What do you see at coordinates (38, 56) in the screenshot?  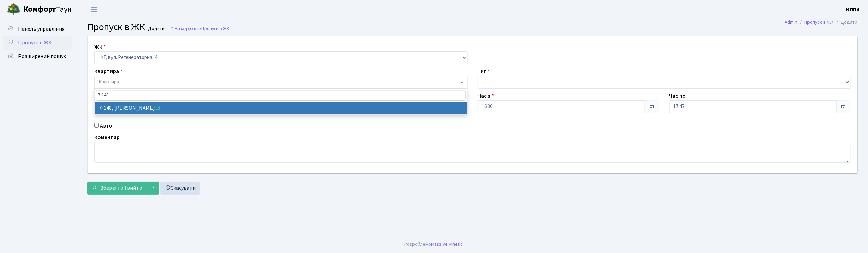 I see `a: Розширений пошук` at bounding box center [38, 56].